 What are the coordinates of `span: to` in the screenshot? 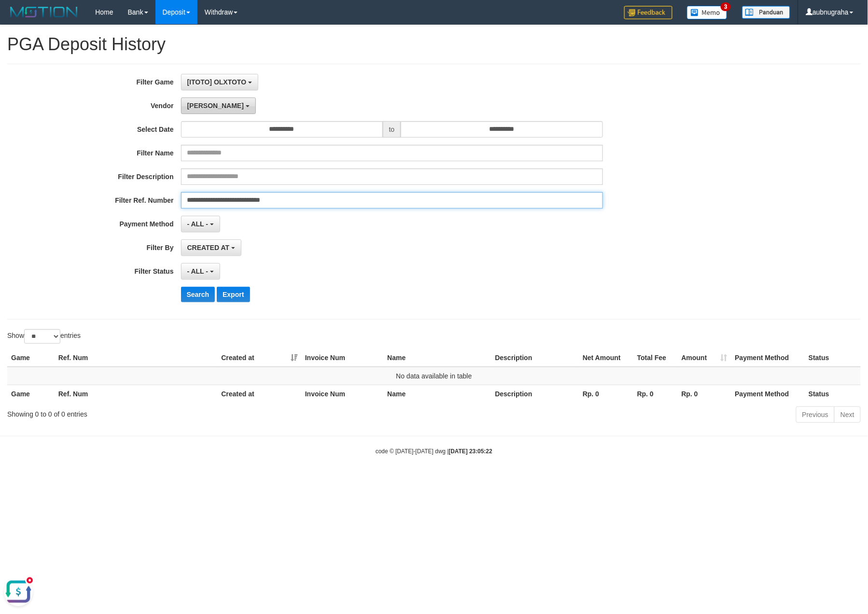 It's located at (392, 129).